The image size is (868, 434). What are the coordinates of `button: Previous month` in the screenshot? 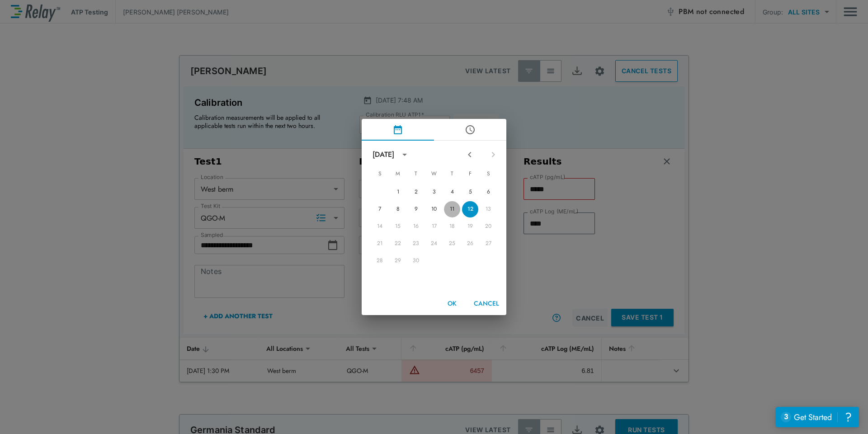 It's located at (470, 155).